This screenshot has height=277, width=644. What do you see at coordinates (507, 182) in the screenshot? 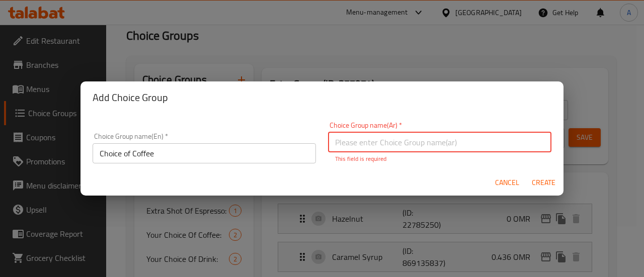
I see `span: Cancel` at bounding box center [507, 182].